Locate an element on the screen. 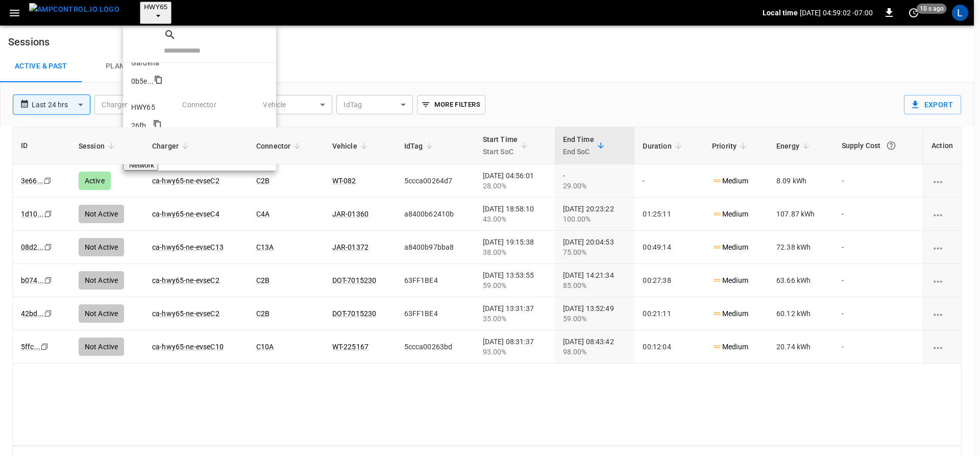 The width and height of the screenshot is (980, 456). a: JAR-01360 is located at coordinates (350, 214).